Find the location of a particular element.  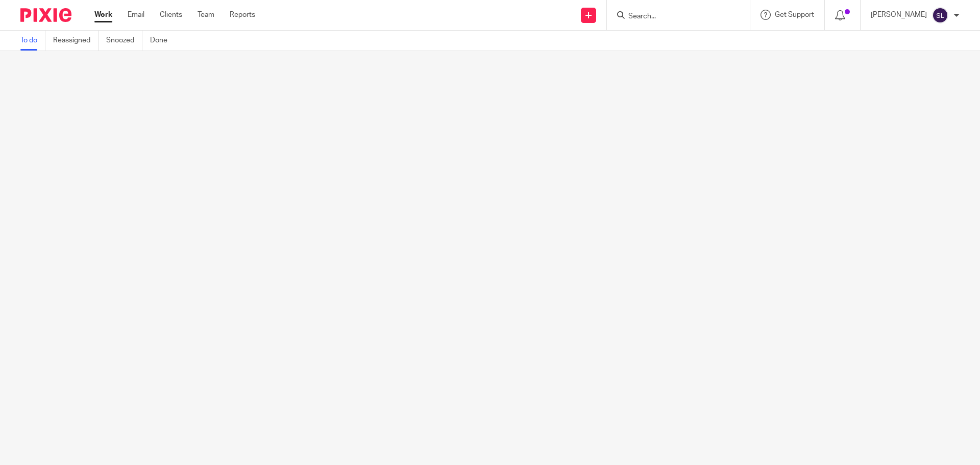

a: Team is located at coordinates (206, 15).